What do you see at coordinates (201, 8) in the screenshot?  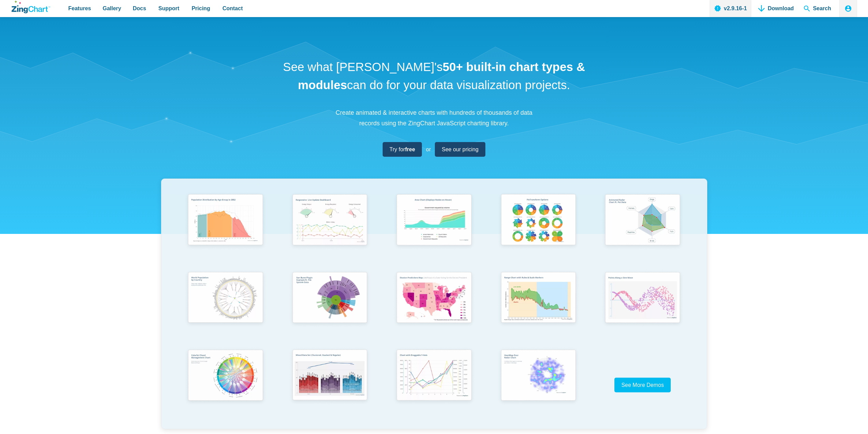 I see `span: Pricing` at bounding box center [201, 8].